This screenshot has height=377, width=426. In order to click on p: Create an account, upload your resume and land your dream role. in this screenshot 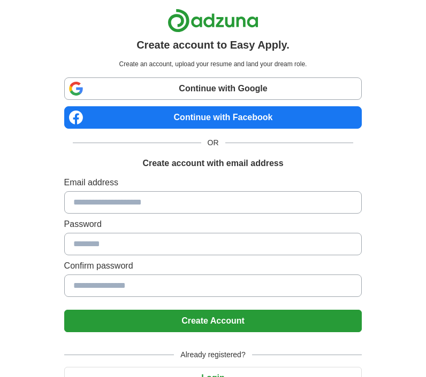, I will do `click(213, 64)`.